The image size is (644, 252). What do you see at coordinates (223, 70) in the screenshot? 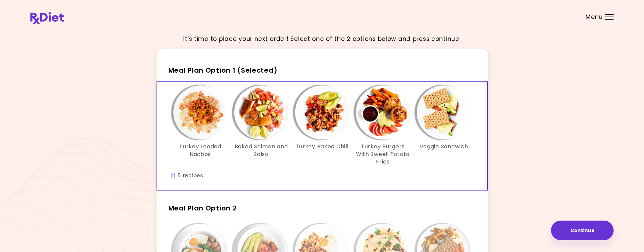
I see `span: Meal Plan Option 1 (Selected)` at bounding box center [223, 70].